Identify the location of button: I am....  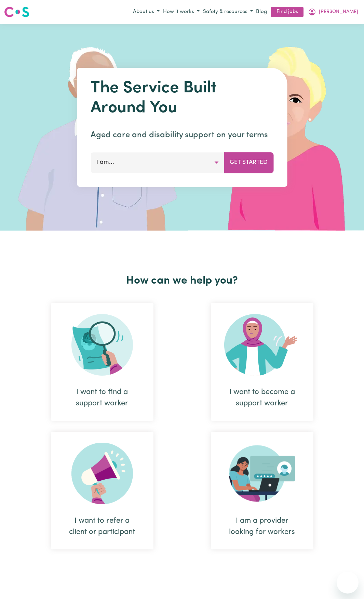
(157, 163).